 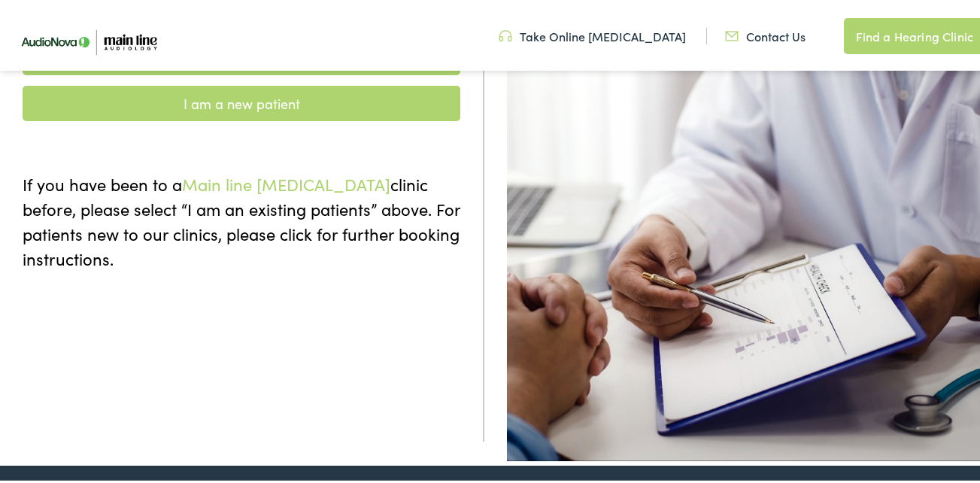 What do you see at coordinates (765, 33) in the screenshot?
I see `a: Contact Us` at bounding box center [765, 33].